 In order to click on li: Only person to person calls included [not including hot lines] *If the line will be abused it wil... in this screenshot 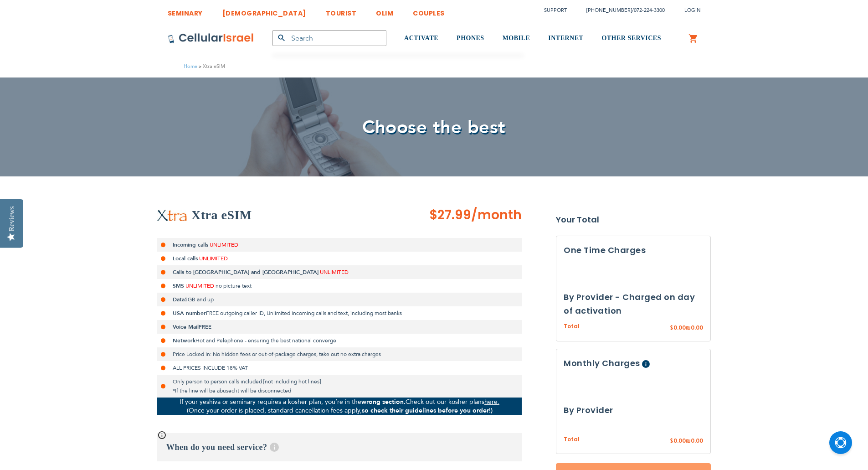, I will do `click(340, 386)`.